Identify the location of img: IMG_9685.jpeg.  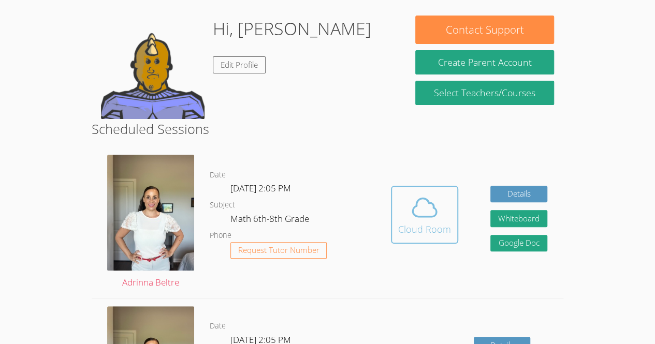
(151, 213).